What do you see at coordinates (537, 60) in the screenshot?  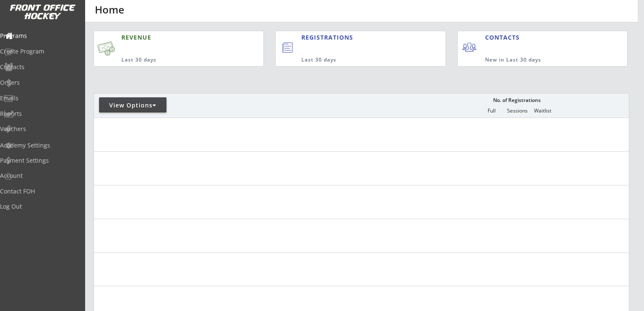 I see `div: New in Last 30 days` at bounding box center [537, 60].